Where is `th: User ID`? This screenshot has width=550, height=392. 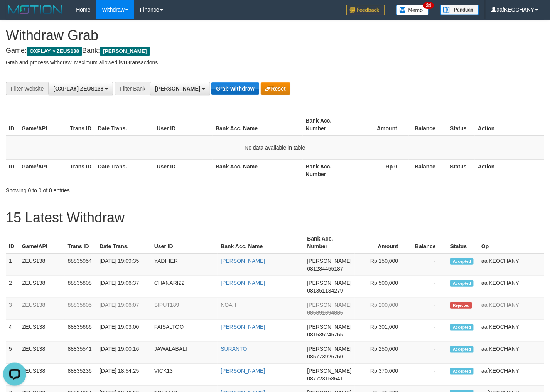 th: User ID is located at coordinates (183, 170).